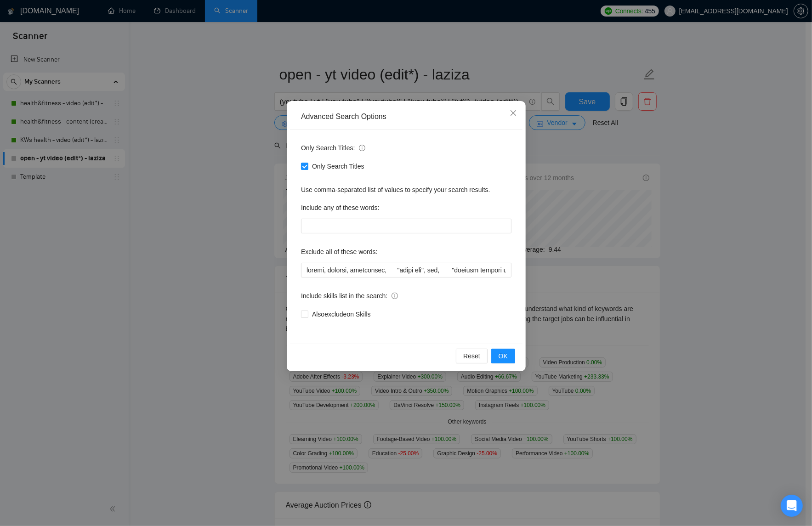  What do you see at coordinates (333, 148) in the screenshot?
I see `span: Only Search Titles:` at bounding box center [333, 148].